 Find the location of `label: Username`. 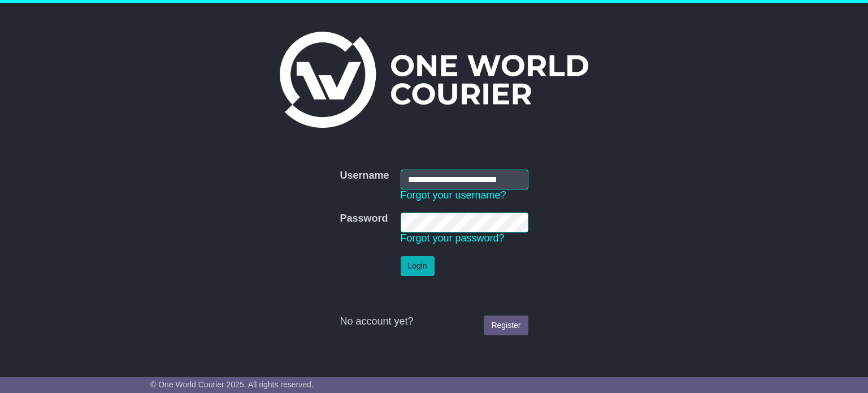

label: Username is located at coordinates (364, 176).